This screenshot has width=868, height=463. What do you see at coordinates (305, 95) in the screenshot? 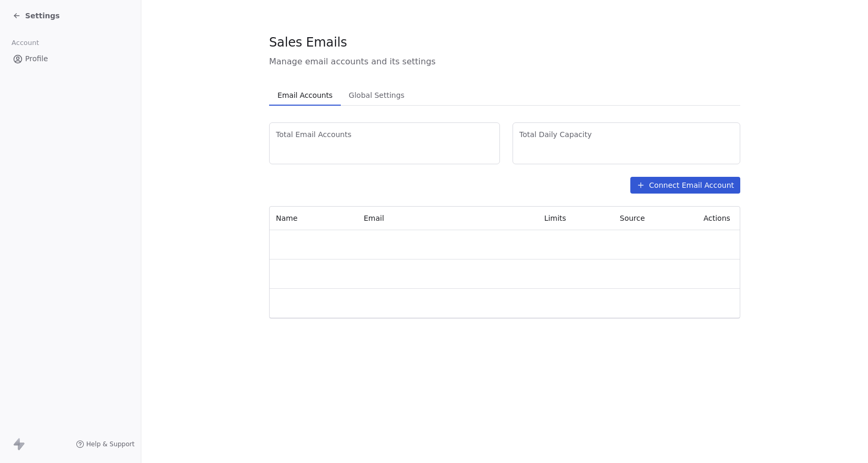
I see `span: Email Accounts` at bounding box center [305, 95].